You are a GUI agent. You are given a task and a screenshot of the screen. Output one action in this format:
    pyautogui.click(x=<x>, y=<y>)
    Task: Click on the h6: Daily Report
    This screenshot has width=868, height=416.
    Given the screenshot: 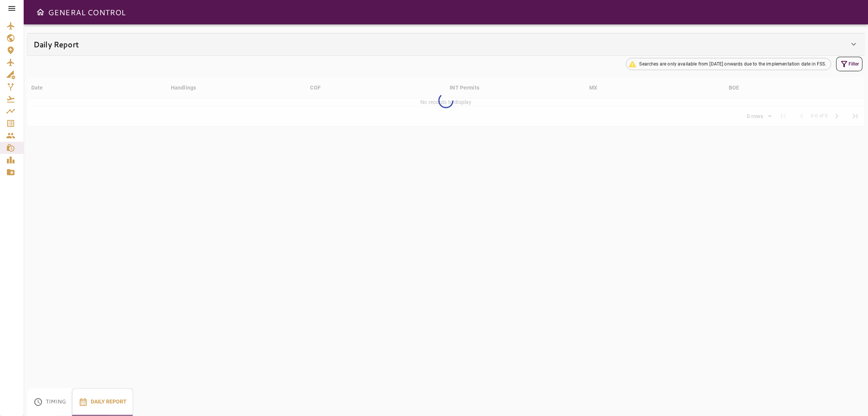 What is the action you would take?
    pyautogui.click(x=56, y=44)
    